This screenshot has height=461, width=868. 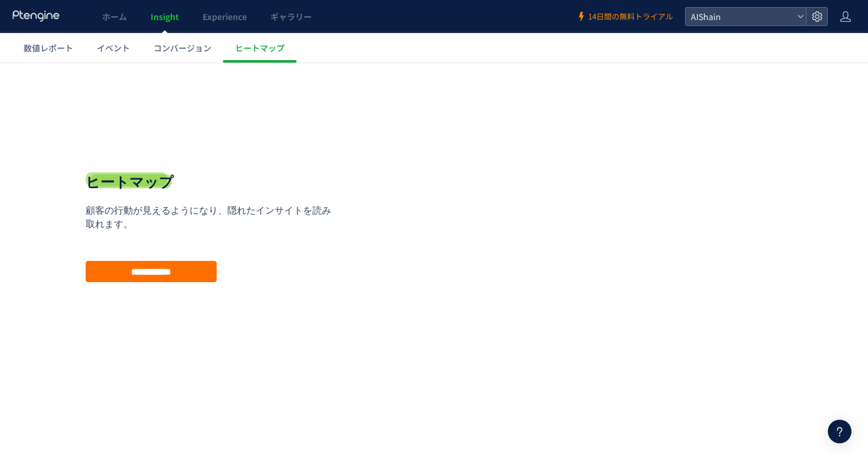 What do you see at coordinates (115, 16) in the screenshot?
I see `span: ホーム` at bounding box center [115, 16].